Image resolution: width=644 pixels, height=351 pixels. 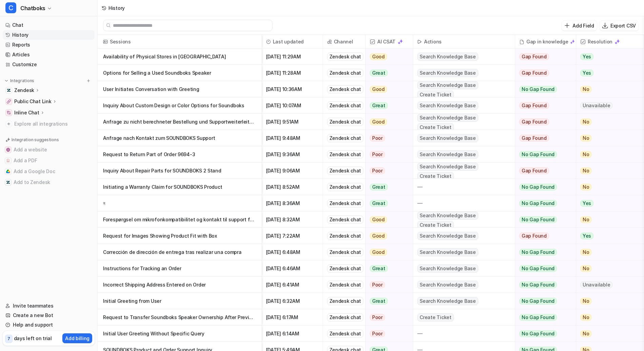 What do you see at coordinates (607, 73) in the screenshot?
I see `button: Yes` at bounding box center [607, 73].